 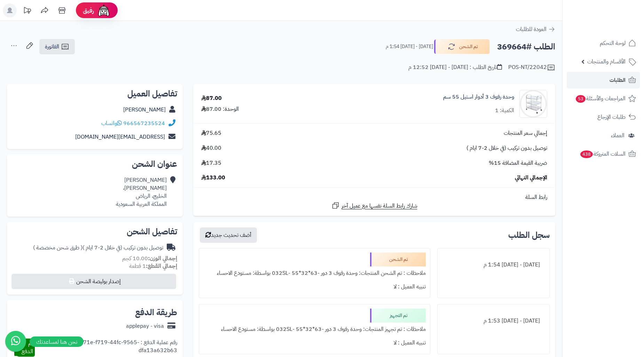 I want to click on a: شارك رابط السلة نفسها مع عميل آخر, so click(x=374, y=205).